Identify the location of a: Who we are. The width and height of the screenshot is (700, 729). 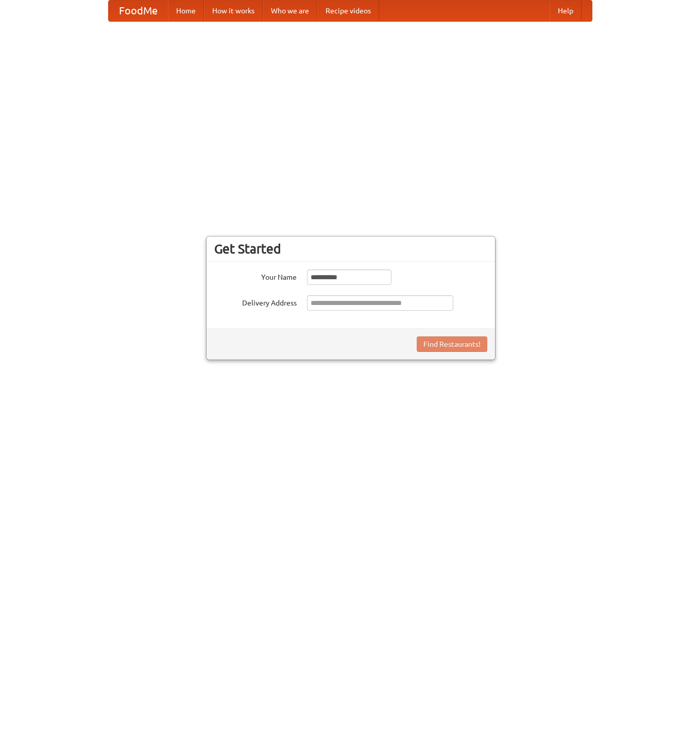
(290, 10).